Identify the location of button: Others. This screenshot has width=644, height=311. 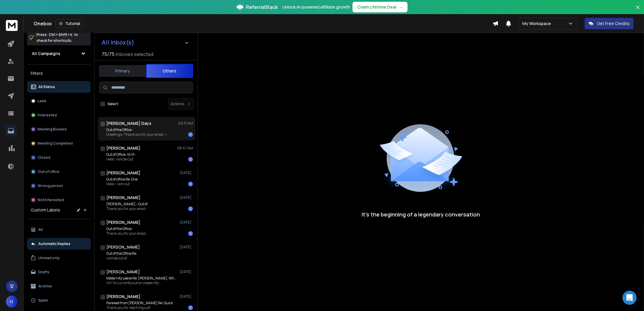
(170, 71).